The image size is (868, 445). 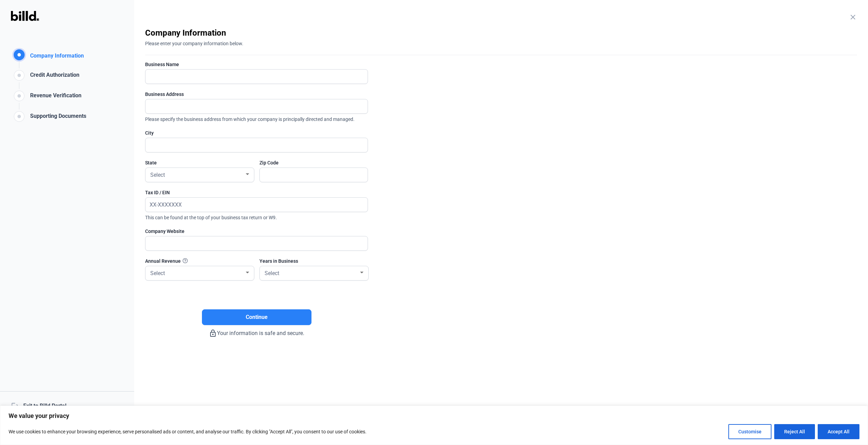 I want to click on mat-icon: close, so click(x=853, y=17).